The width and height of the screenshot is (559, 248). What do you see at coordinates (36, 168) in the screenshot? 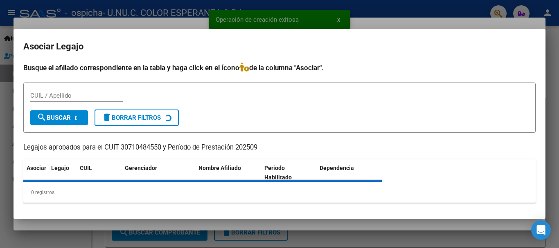
I see `span: Asociar` at bounding box center [36, 168].